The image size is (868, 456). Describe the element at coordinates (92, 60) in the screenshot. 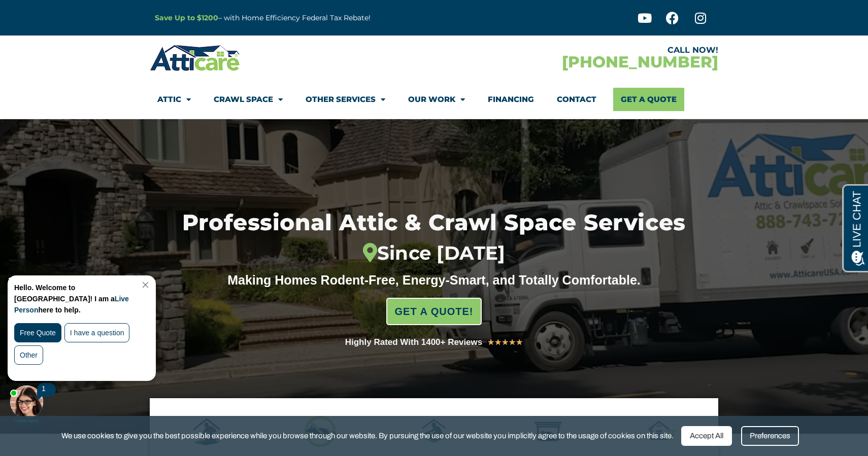

I see `div: I have a question` at that location.